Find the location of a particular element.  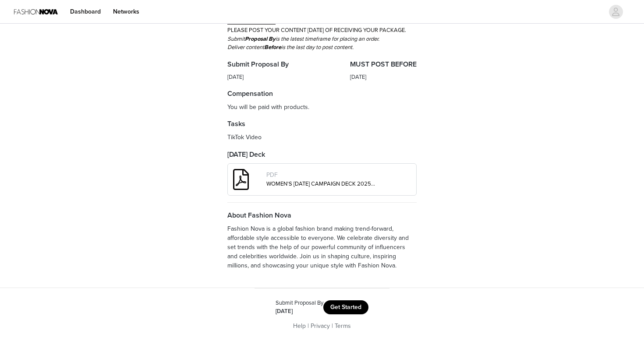

h4: MUST POST BEFORE is located at coordinates (383, 65).